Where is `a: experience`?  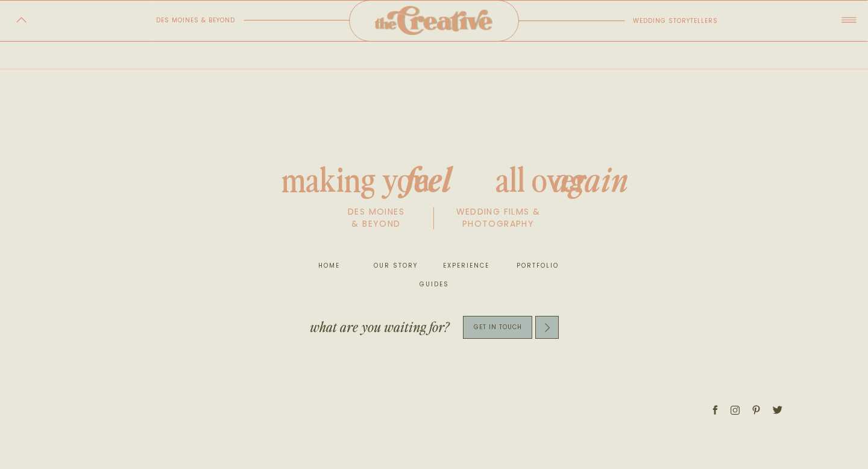
a: experience is located at coordinates (466, 266).